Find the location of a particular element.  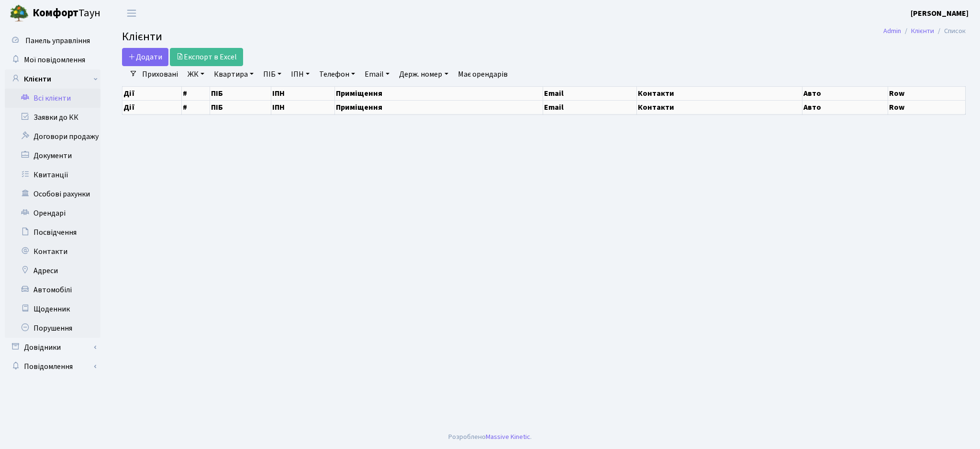

a: Email is located at coordinates (377, 74).